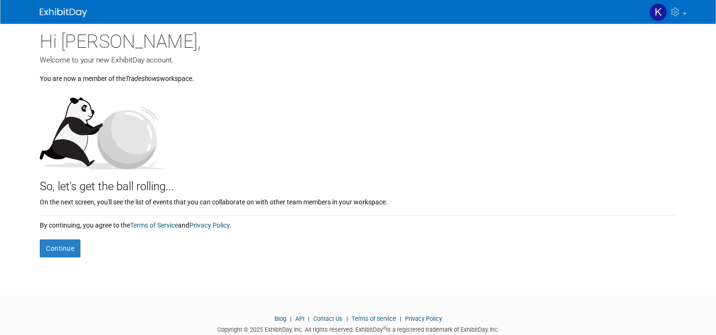 The height and width of the screenshot is (335, 716). What do you see at coordinates (358, 223) in the screenshot?
I see `div: By continuing, you agree to the and .` at bounding box center [358, 223].